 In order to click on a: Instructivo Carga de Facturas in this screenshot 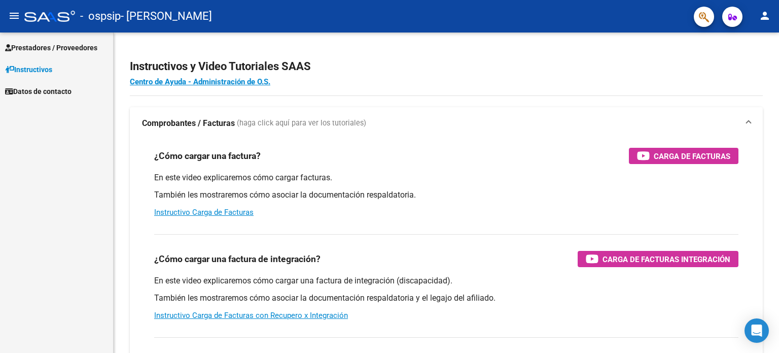, I will do `click(204, 212)`.